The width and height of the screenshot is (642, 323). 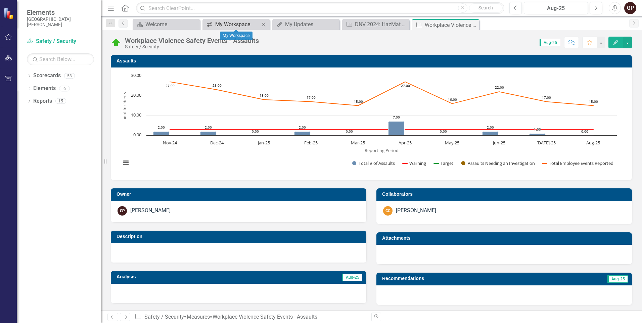 What do you see at coordinates (397, 129) in the screenshot?
I see `path: Apr-25, 7. Total # of Assaults.` at bounding box center [397, 129].